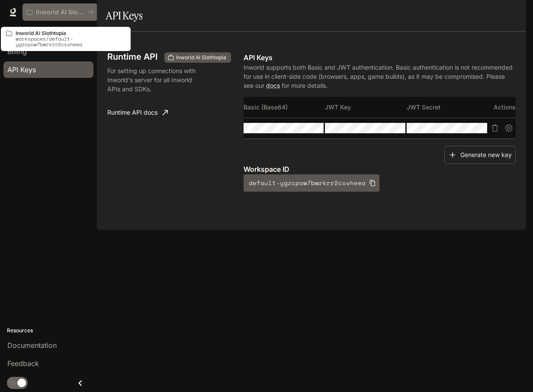 This screenshot has width=533, height=392. I want to click on button: Generate new key, so click(480, 155).